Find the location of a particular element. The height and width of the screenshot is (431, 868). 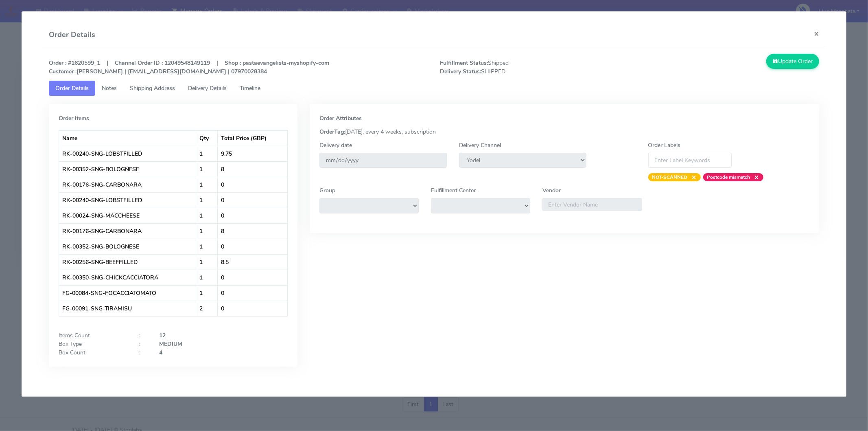

td: RK-00024-SNG-MACCHEESE is located at coordinates (127, 216).